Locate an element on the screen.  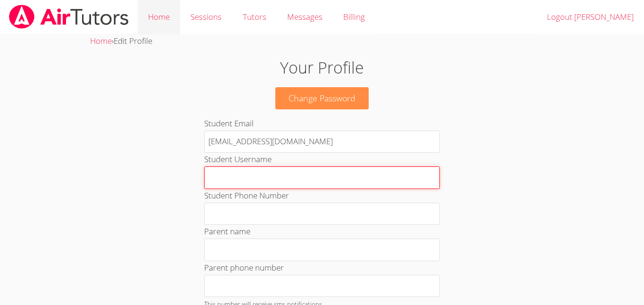
img: airtutors_banner-c4298cdbf04f3fff15de1276eac7730deb9818008684d7c2e4769d2f7ddbe033.png is located at coordinates (69, 16).